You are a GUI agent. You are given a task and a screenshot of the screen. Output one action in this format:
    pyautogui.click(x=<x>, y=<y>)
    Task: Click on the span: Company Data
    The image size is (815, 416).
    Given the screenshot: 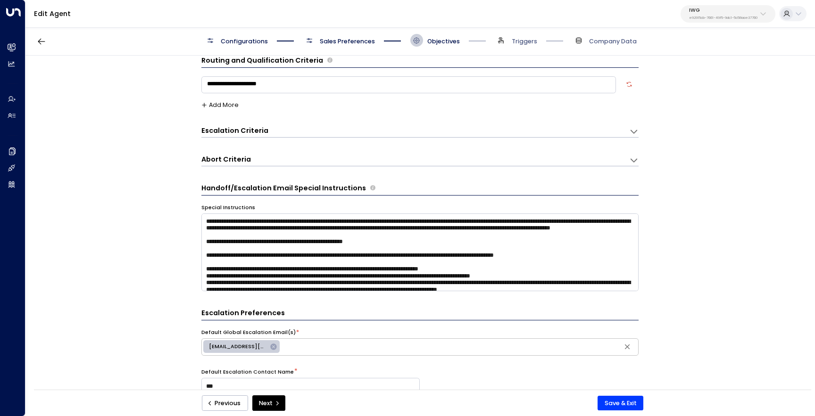 What is the action you would take?
    pyautogui.click(x=612, y=41)
    